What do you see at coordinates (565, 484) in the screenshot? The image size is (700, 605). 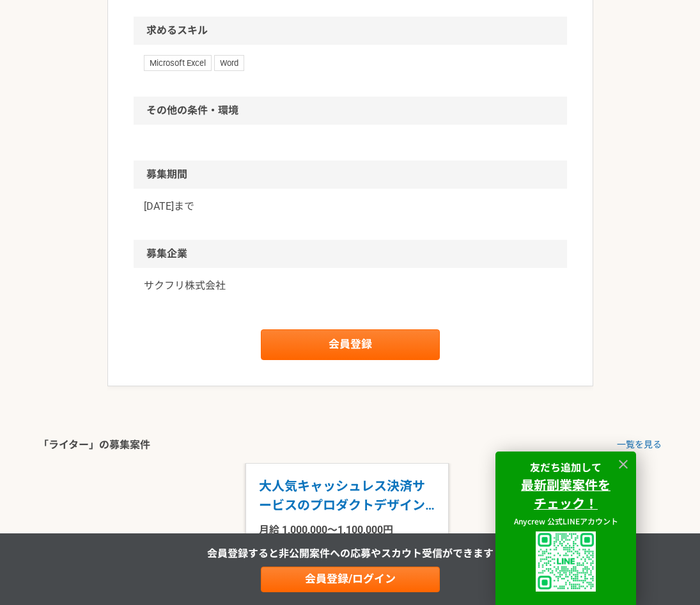 I see `strong: 最新副業案件を` at bounding box center [565, 484].